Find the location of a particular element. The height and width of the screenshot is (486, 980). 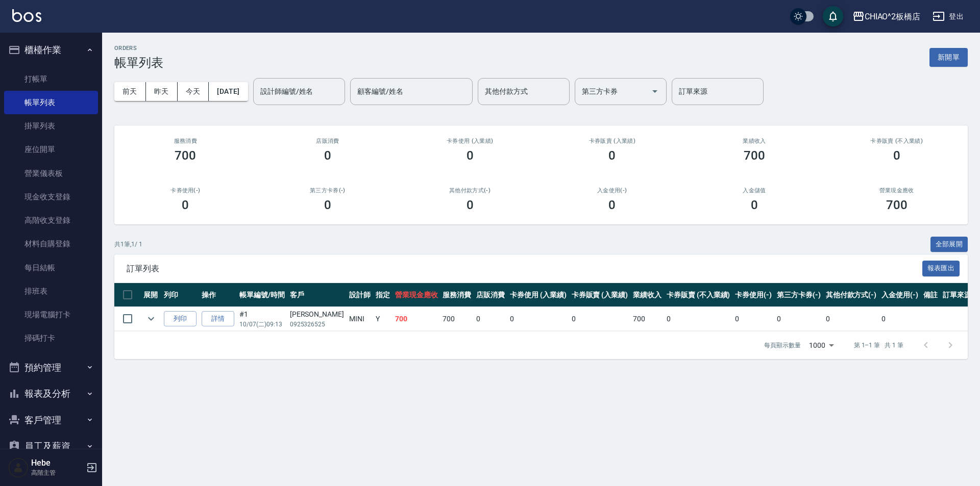

button: 新開單 is located at coordinates (948, 57).